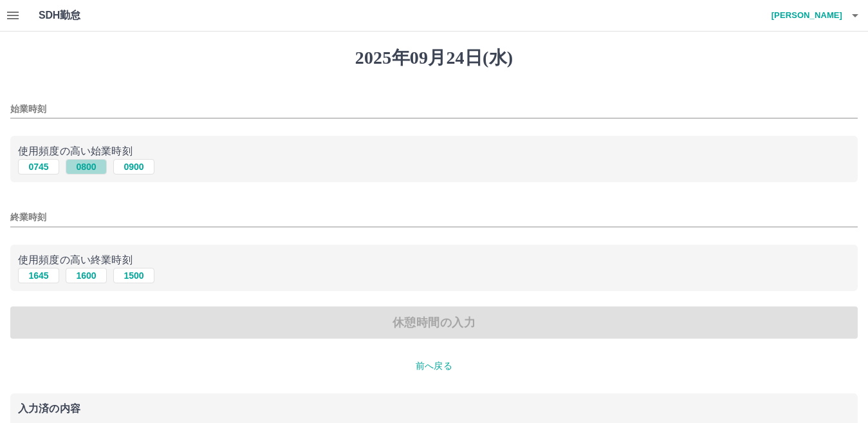 The height and width of the screenshot is (423, 868). Describe the element at coordinates (38, 275) in the screenshot. I see `button: 1645` at that location.